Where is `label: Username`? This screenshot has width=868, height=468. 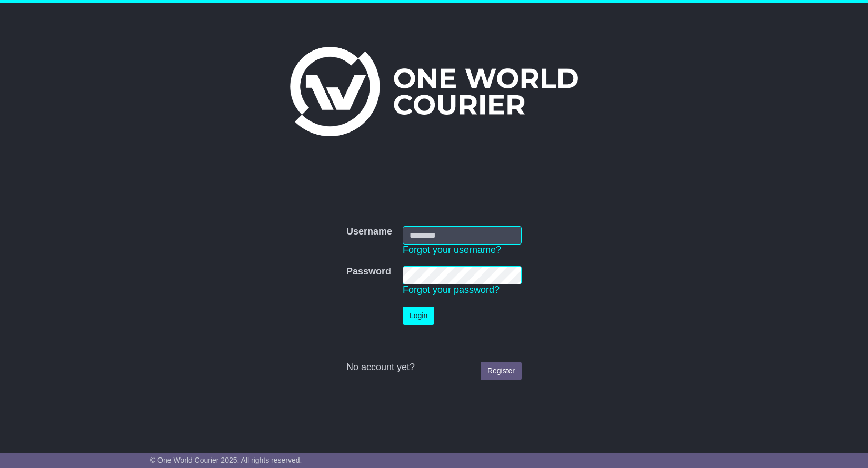
label: Username is located at coordinates (369, 232).